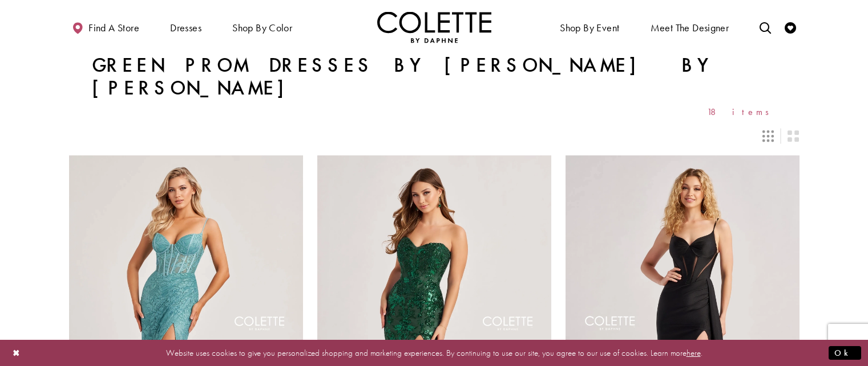 Image resolution: width=868 pixels, height=366 pixels. What do you see at coordinates (16, 353) in the screenshot?
I see `button: Close Dialog` at bounding box center [16, 353].